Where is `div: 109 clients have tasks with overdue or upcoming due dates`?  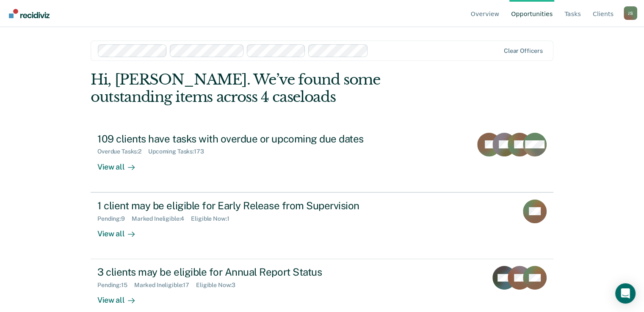 div: 109 clients have tasks with overdue or upcoming due dates is located at coordinates (246, 139).